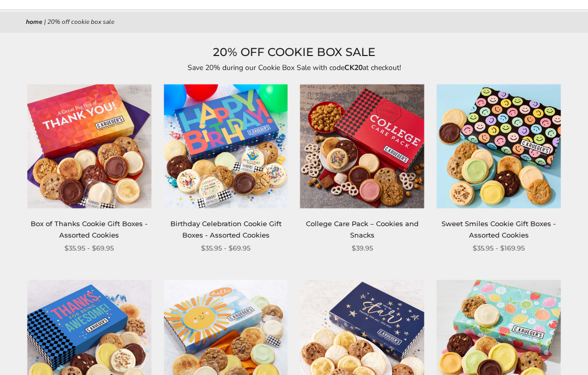  Describe the element at coordinates (498, 248) in the screenshot. I see `span: $35.95 - $169.95` at that location.